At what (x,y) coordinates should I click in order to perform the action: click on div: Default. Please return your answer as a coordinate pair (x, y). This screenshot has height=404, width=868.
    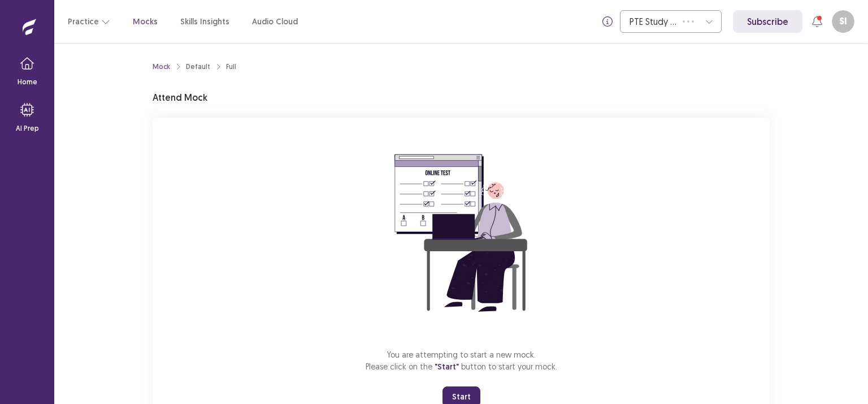
    Looking at the image, I should click on (198, 67).